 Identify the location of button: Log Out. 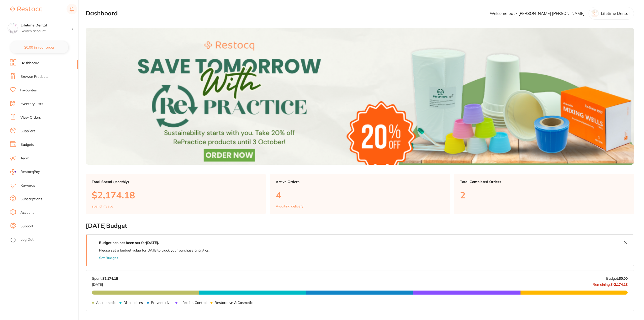
(43, 240).